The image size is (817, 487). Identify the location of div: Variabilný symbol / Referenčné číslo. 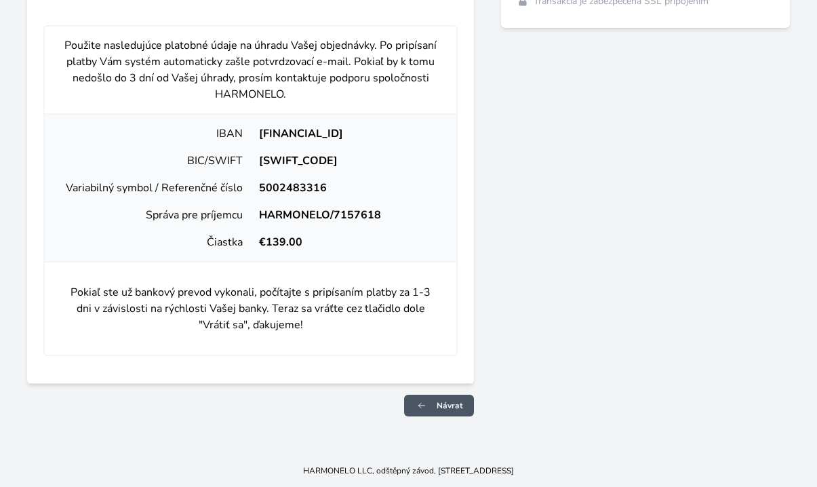
(153, 188).